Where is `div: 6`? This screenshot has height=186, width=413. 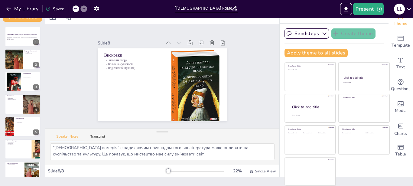
div: 6 is located at coordinates (36, 155).